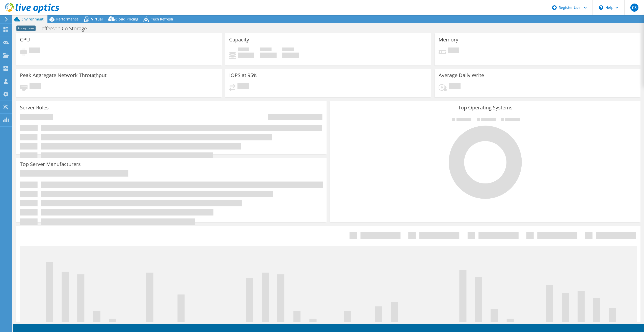 The width and height of the screenshot is (644, 332). Describe the element at coordinates (26, 28) in the screenshot. I see `span: Anonymous` at that location.